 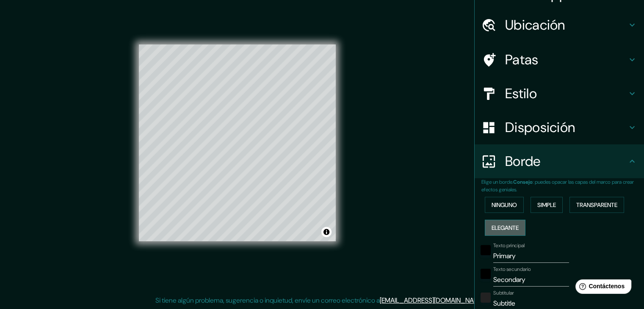 I want to click on font: Ubicación, so click(x=535, y=25).